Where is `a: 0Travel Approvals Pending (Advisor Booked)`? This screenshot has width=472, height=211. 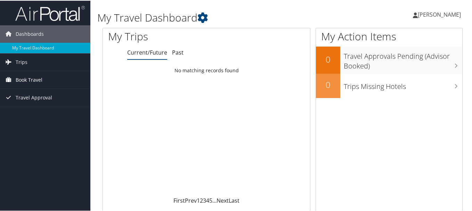 a: 0Travel Approvals Pending (Advisor Booked) is located at coordinates (389, 59).